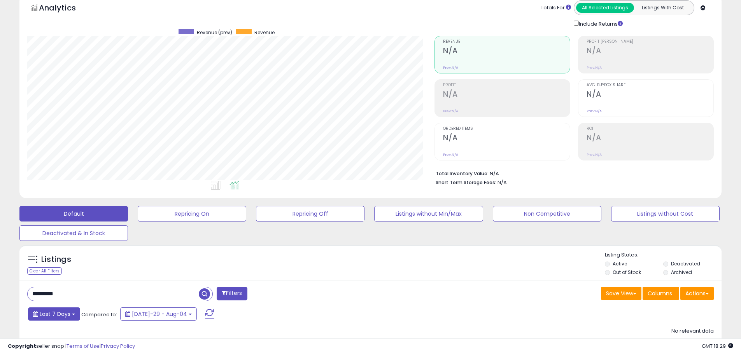  What do you see at coordinates (507, 85) in the screenshot?
I see `span: Profit` at bounding box center [507, 85].